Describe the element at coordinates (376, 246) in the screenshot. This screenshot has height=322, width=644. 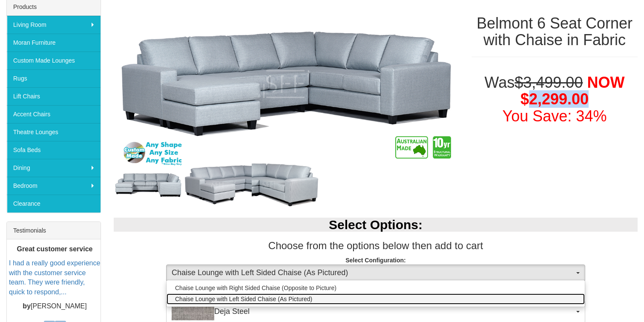
I see `h3: Choose from the options below then add to cart` at that location.